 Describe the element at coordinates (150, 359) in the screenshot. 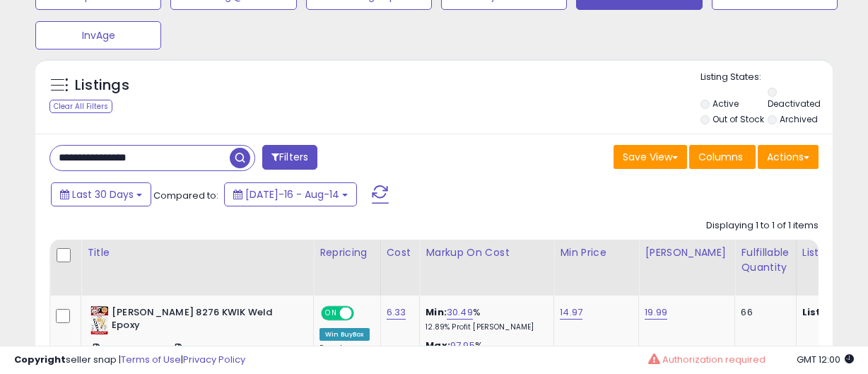

I see `a: Terms of Use` at that location.